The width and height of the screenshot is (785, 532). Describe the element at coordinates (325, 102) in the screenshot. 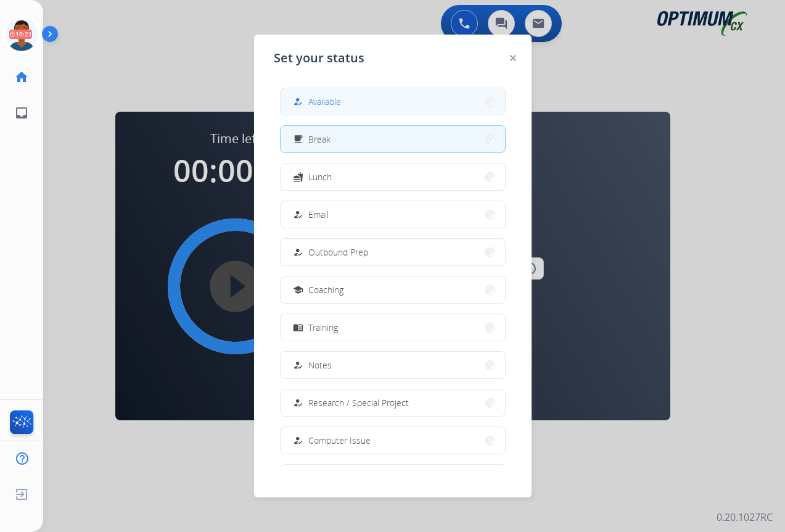

I see `span: Available` at that location.